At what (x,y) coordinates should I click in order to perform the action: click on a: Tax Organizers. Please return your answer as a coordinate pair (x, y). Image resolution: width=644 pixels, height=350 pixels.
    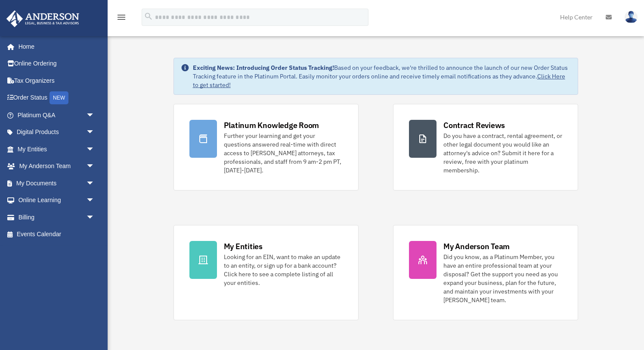
    Looking at the image, I should click on (57, 80).